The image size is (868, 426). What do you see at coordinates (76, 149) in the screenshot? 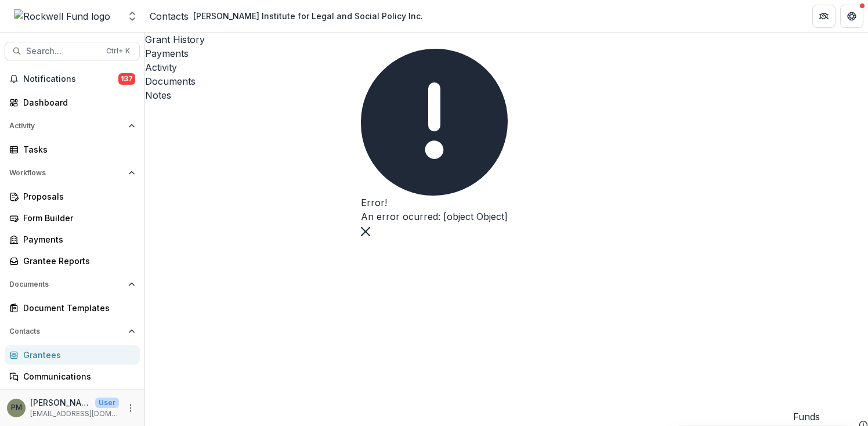
I see `div: Tasks` at bounding box center [76, 149].